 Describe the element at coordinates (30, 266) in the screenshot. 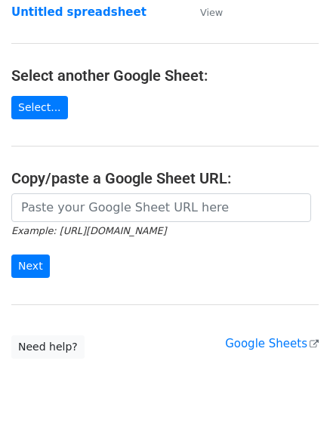

I see `input: Next` at that location.